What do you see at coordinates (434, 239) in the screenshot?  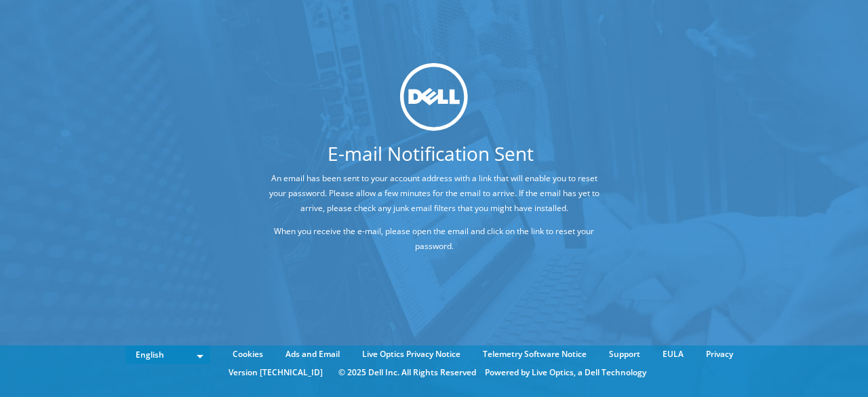 I see `p: When you receive the e-mail, please open the email and click on the link to reset your password.` at bounding box center [434, 239].